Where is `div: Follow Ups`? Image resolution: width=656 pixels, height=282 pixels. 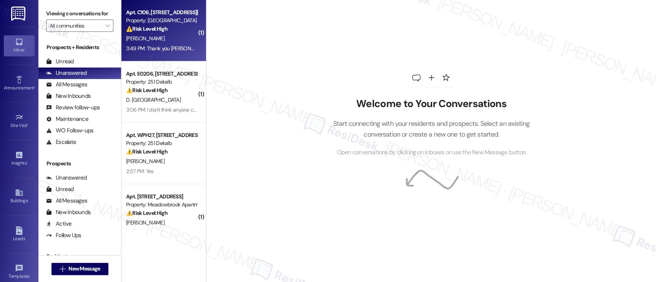 div: Follow Ups is located at coordinates (64, 236).